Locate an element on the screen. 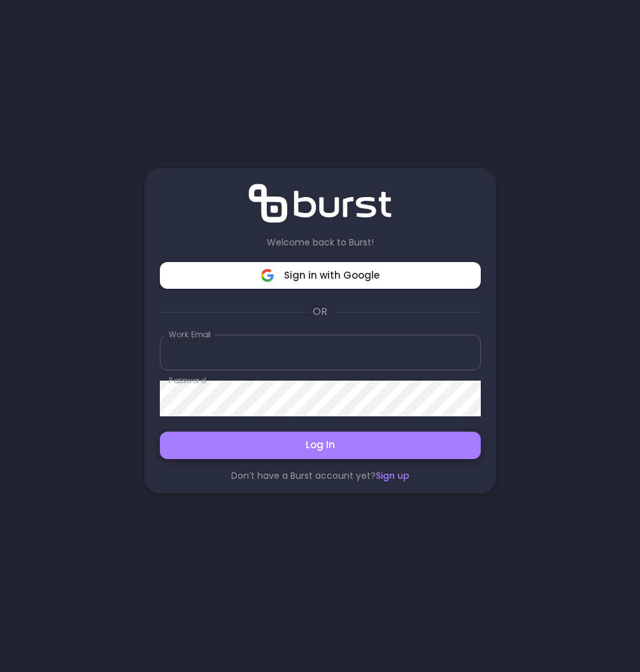 The image size is (640, 672). p: OR is located at coordinates (320, 312).